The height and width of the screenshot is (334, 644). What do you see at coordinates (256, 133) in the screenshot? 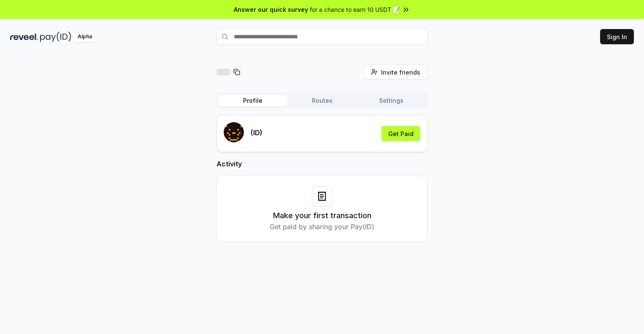
I see `p: (ID)` at bounding box center [256, 133].